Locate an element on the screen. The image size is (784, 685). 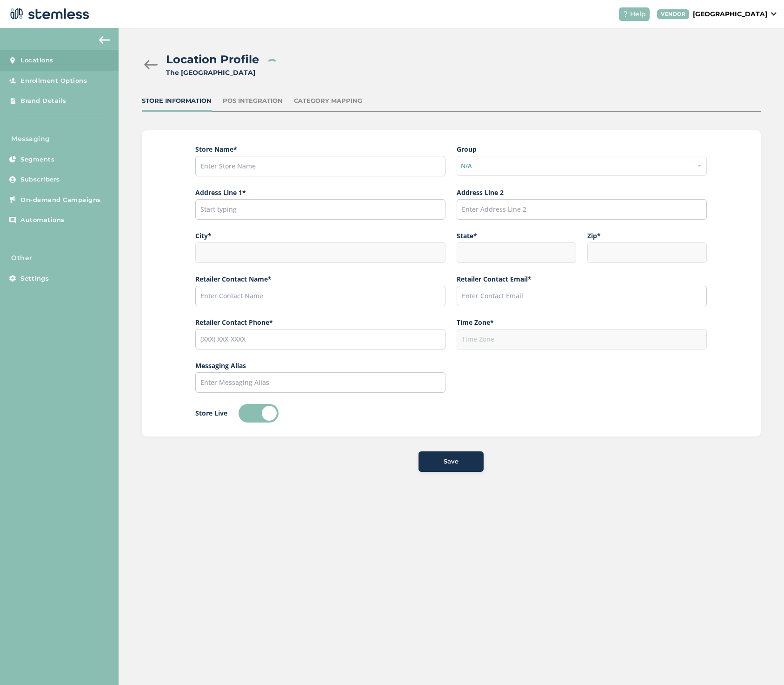
span: Save is located at coordinates (451, 461).